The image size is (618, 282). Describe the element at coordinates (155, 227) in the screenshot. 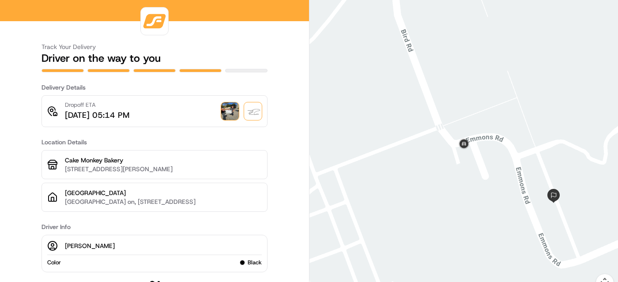

I see `h3: Driver Info` at that location.